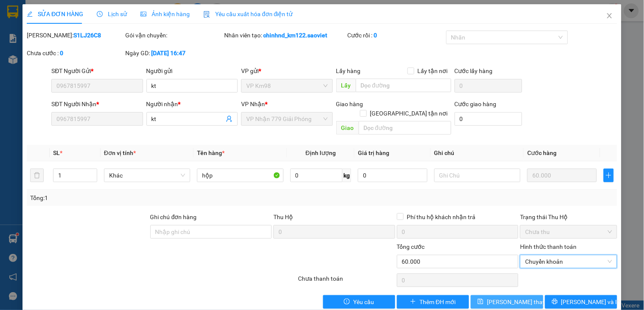 The height and width of the screenshot is (310, 644). What do you see at coordinates (359, 302) in the screenshot?
I see `button: exclamation-circleYêu cầu` at bounding box center [359, 302].